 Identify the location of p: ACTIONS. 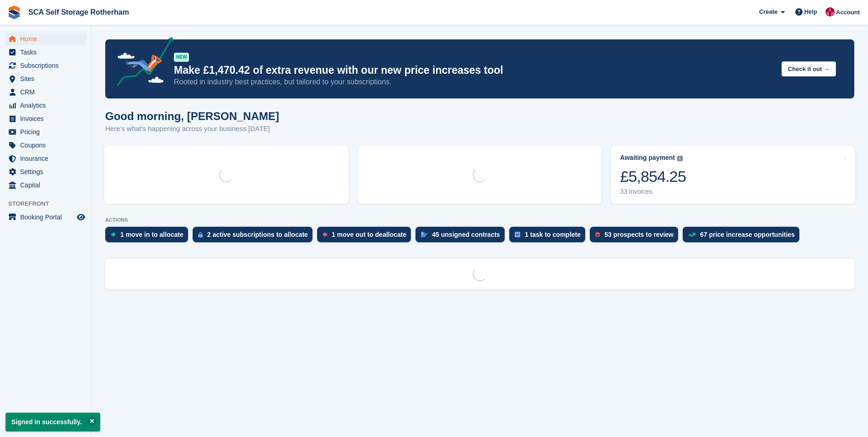
(480, 220).